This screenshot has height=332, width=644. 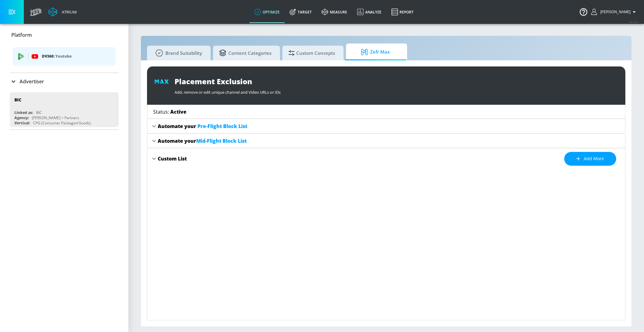 What do you see at coordinates (22, 118) in the screenshot?
I see `div: Agency:` at bounding box center [22, 118].